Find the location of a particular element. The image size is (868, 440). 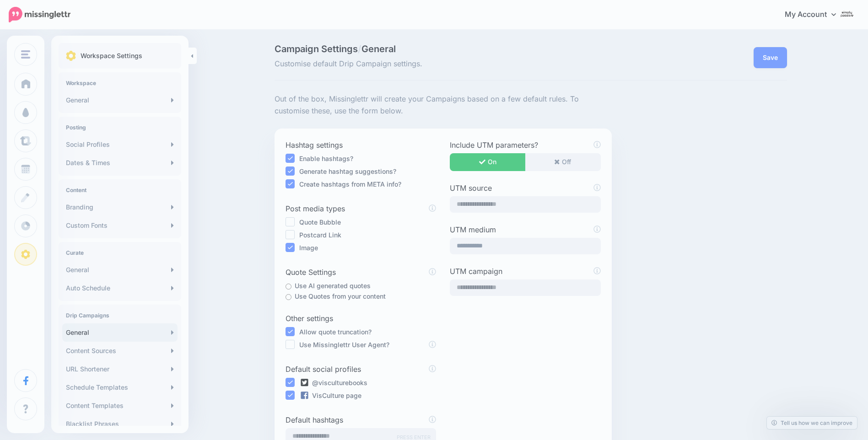

button: On is located at coordinates (487, 162).